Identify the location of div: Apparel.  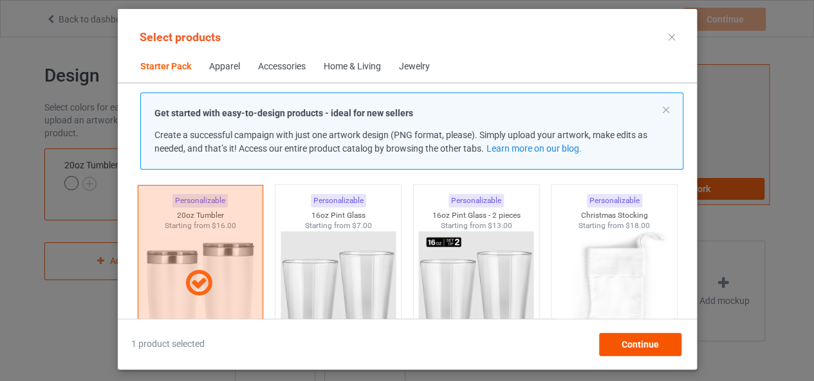
(225, 67).